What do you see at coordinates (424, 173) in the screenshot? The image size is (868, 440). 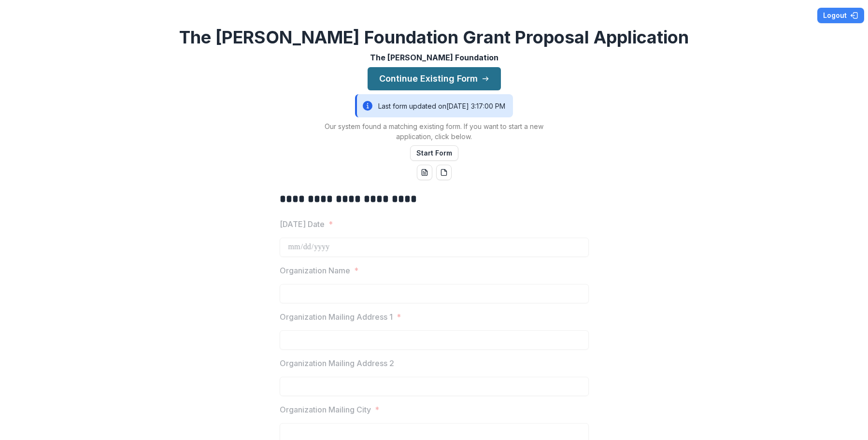 I see `button: word-download` at bounding box center [424, 173].